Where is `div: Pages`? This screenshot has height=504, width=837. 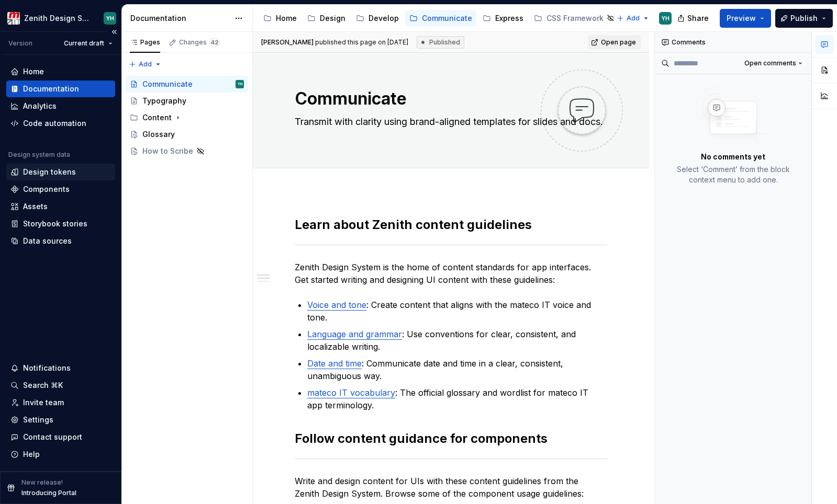
div: Pages is located at coordinates (145, 42).